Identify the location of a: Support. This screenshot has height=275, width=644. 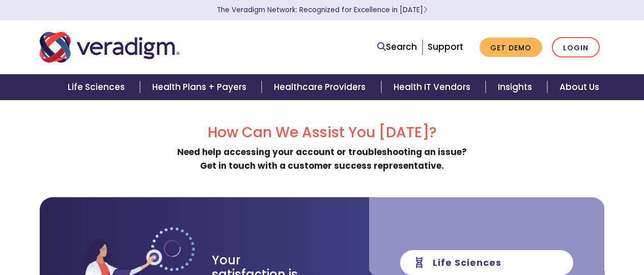
(446, 46).